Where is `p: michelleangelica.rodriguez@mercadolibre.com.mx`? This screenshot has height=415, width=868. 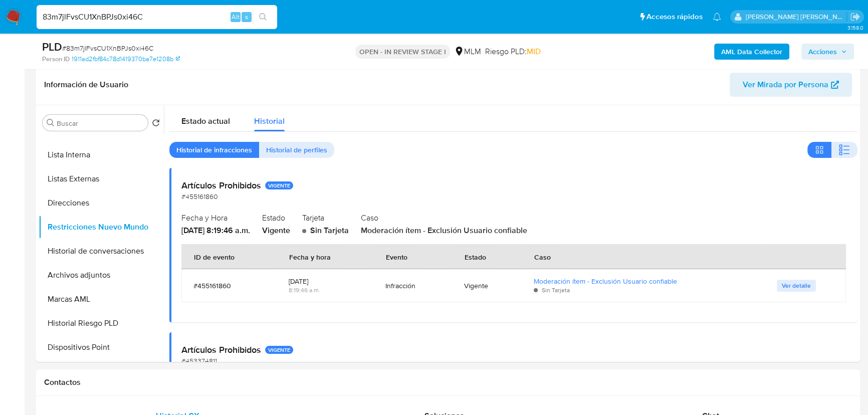
p: michelleangelica.rodriguez@mercadolibre.com.mx is located at coordinates (796, 17).